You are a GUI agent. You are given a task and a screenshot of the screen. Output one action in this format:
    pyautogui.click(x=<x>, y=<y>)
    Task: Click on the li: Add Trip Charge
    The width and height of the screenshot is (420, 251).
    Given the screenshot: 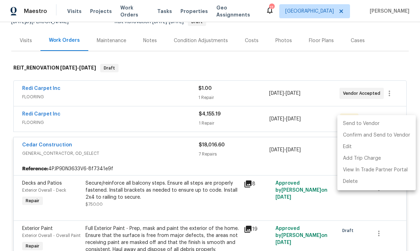 What is the action you would take?
    pyautogui.click(x=376, y=159)
    